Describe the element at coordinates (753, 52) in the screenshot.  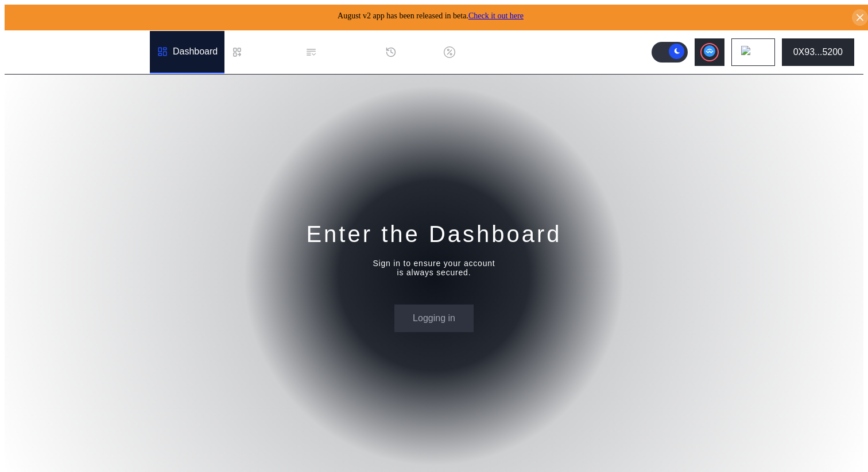
I see `button: chain logo` at that location.